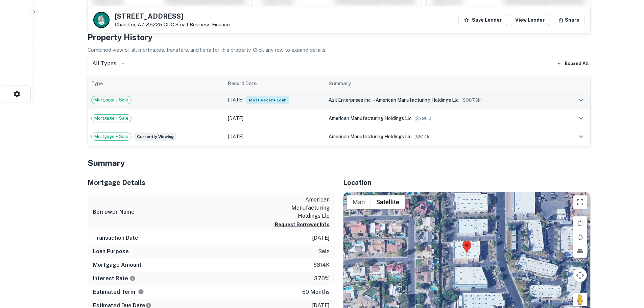  Describe the element at coordinates (141, 292) in the screenshot. I see `svg: Term is based on a standard schedule for this type of loan.` at that location.